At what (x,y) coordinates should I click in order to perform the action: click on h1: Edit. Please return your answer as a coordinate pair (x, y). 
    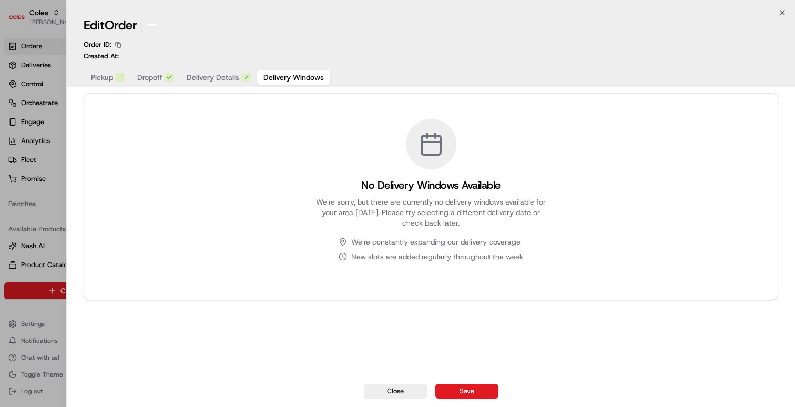
    Looking at the image, I should click on (110, 25).